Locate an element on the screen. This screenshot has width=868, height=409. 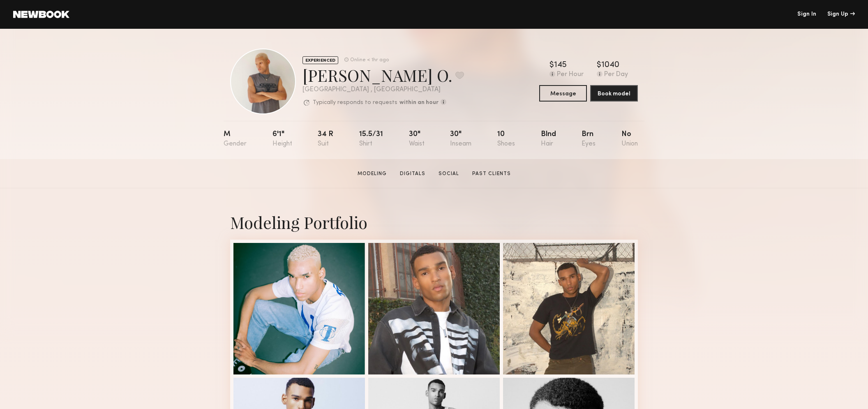
div: 145 is located at coordinates (560, 65).